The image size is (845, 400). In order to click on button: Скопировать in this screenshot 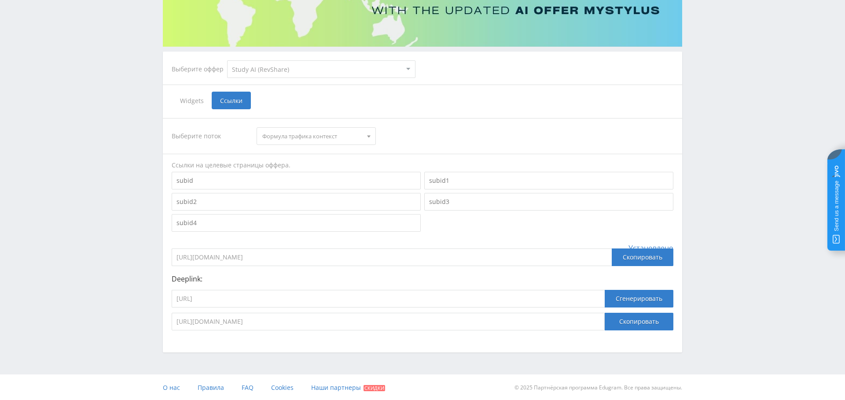, I will do `click(639, 321)`.